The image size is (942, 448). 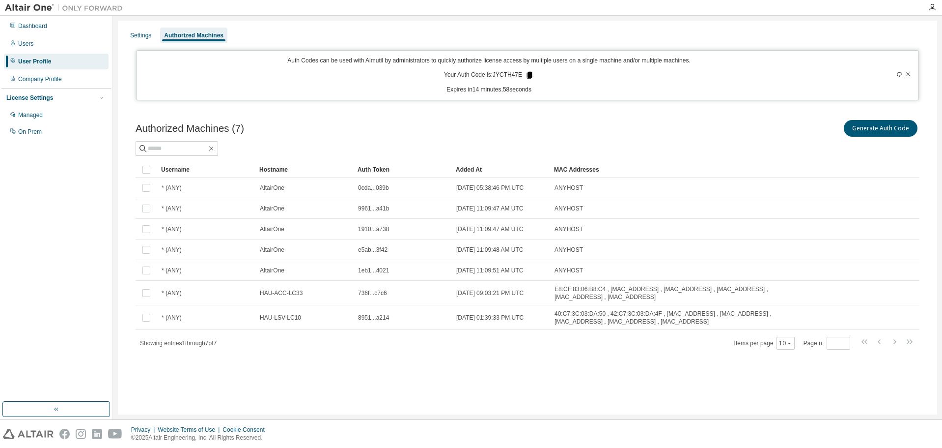 I want to click on button: Generate Auth Code, so click(x=881, y=128).